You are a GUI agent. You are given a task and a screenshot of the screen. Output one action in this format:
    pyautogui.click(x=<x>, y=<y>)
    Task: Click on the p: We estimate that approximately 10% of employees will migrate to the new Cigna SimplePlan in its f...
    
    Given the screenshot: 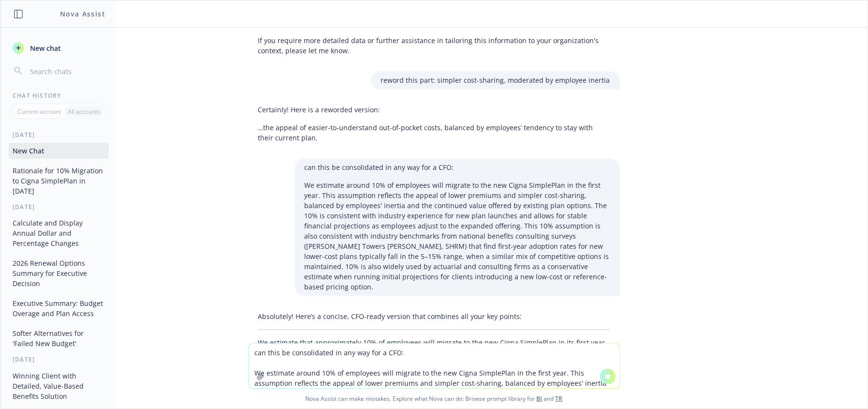 What is the action you would take?
    pyautogui.click(x=434, y=362)
    